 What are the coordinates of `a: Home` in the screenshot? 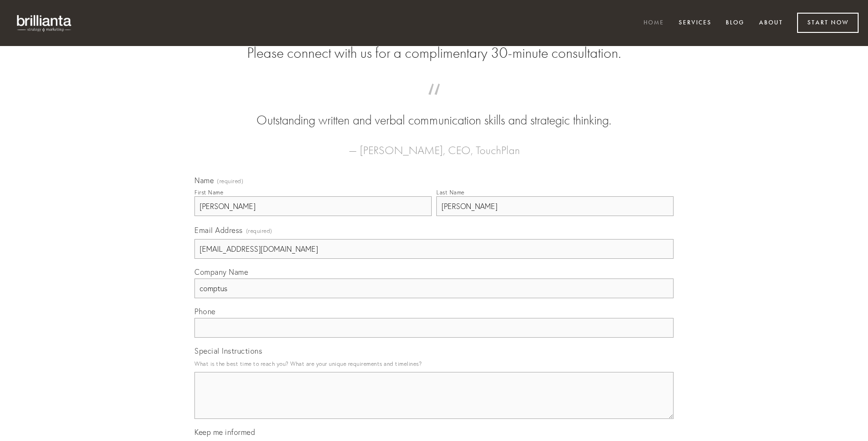 It's located at (654, 23).